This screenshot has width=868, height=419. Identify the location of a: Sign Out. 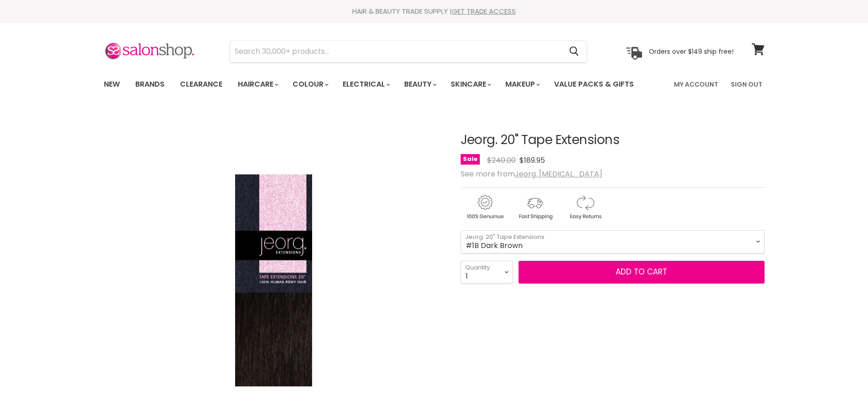
(746, 85).